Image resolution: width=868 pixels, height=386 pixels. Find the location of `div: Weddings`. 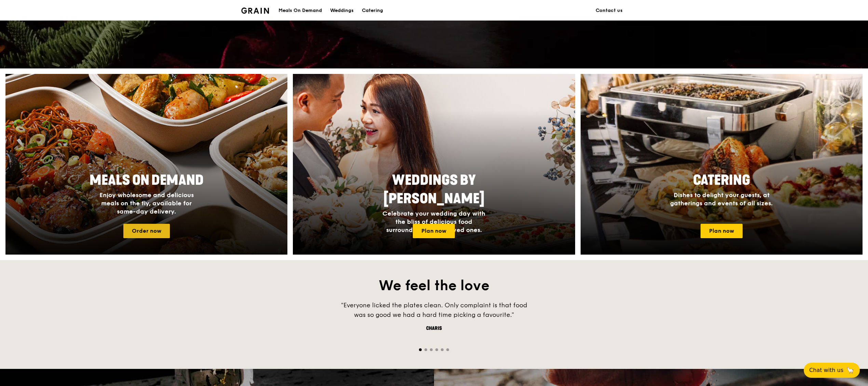

div: Weddings is located at coordinates (341, 10).